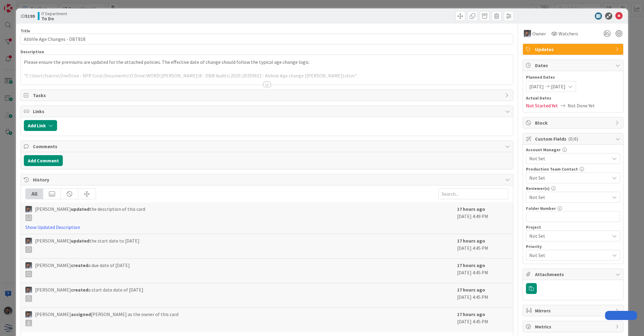 Image resolution: width=644 pixels, height=336 pixels. Describe the element at coordinates (30, 16) in the screenshot. I see `b: 5199` at that location.